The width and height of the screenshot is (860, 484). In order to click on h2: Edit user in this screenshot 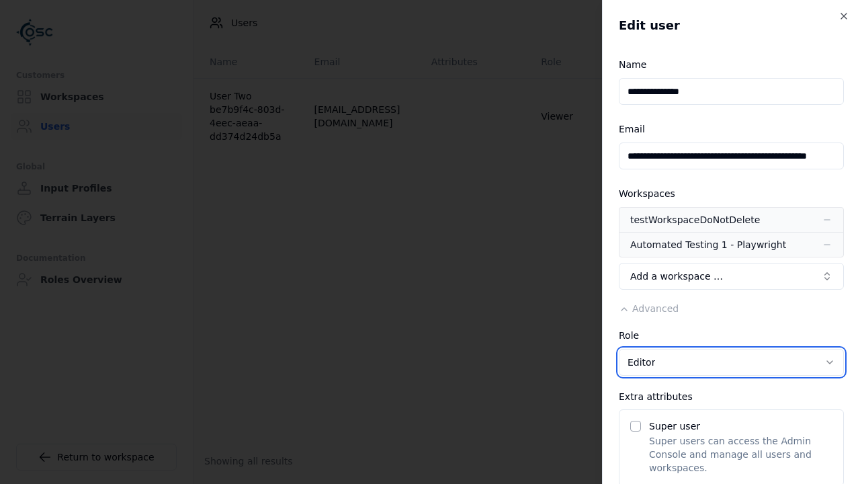, I will do `click(731, 26)`.